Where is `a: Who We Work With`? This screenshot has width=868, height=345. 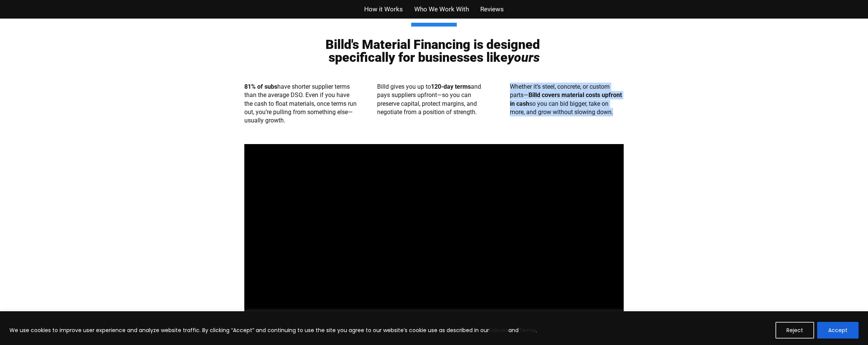 a: Who We Work With is located at coordinates (441, 9).